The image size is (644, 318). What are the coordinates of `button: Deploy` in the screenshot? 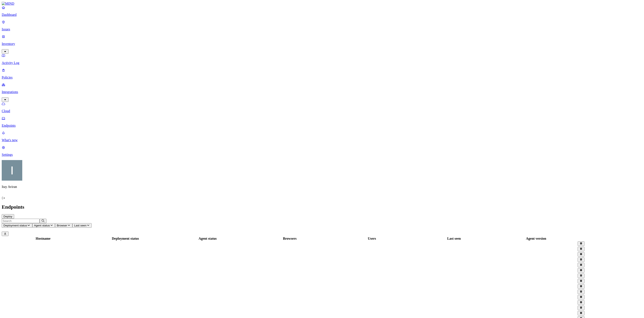 It's located at (8, 216).